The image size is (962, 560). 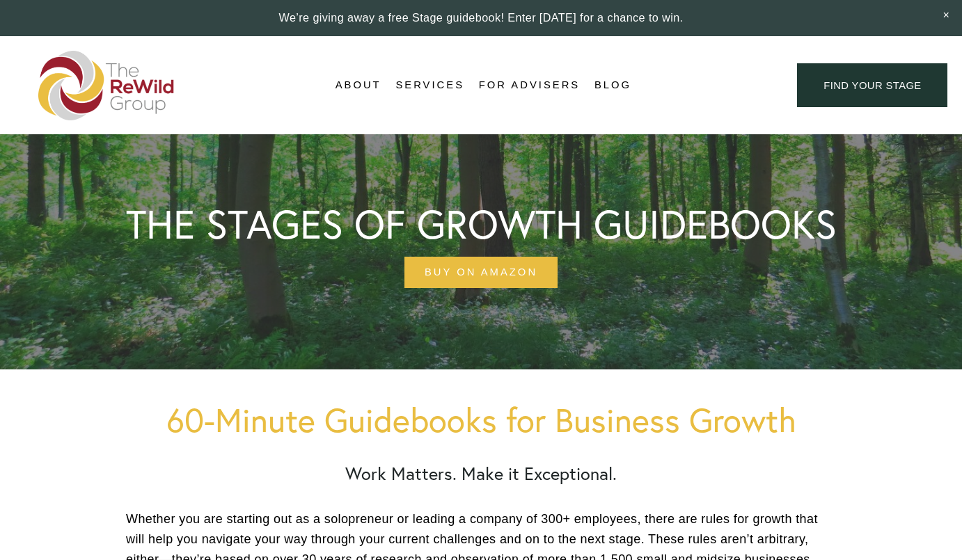 I want to click on h1: 60-Minute Guidebooks for Business Growth, so click(x=481, y=419).